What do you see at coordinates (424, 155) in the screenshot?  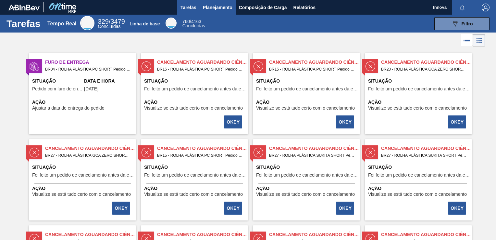 I see `span: BR27 - ROLHA PLÁSTICA SUKITA SHORT Pedido - 798032` at bounding box center [424, 155].